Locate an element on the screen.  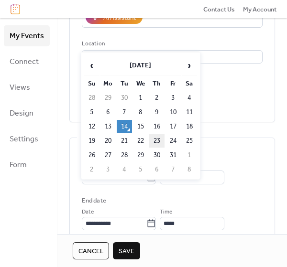
span: Views is located at coordinates (20, 88).